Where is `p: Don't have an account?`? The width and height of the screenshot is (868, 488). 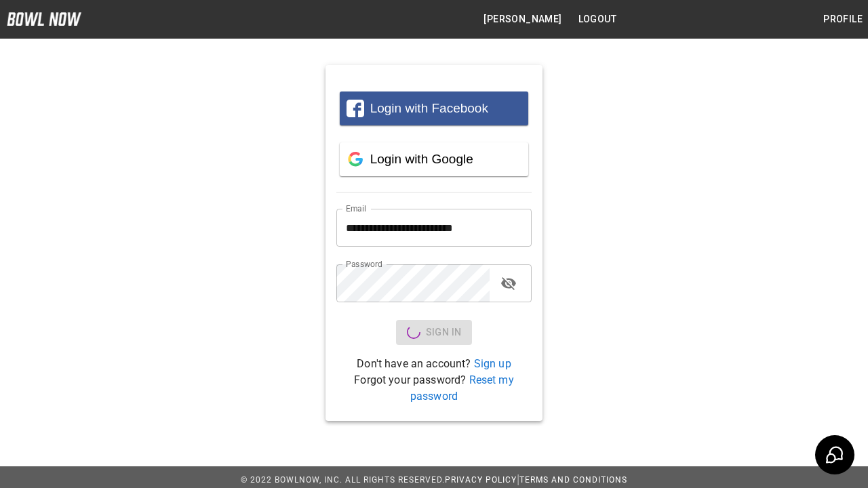
p: Don't have an account? is located at coordinates (434, 364).